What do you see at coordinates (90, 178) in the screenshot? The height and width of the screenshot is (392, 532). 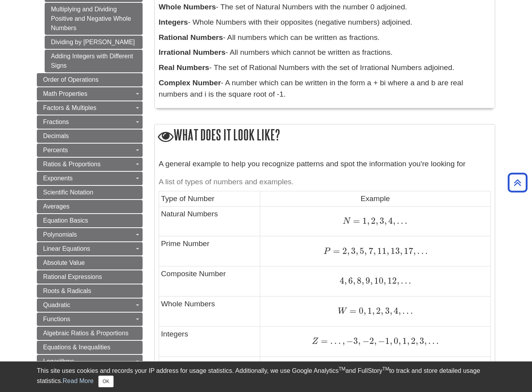 I see `a: Exponents` at bounding box center [90, 178].